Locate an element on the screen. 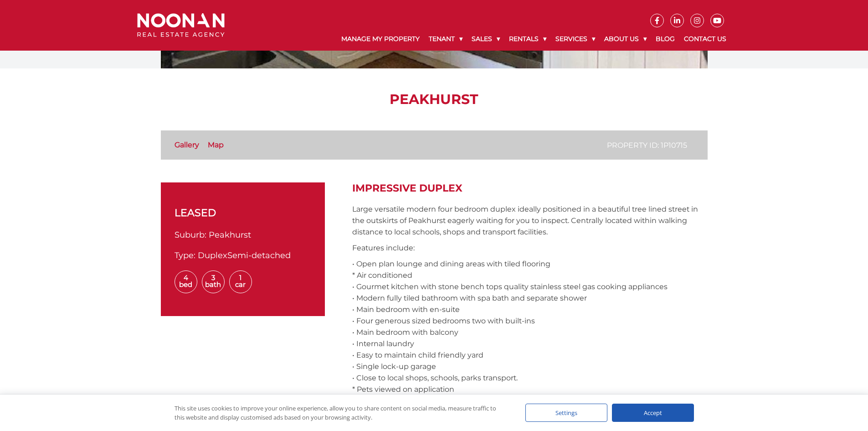 The image size is (868, 431). p: • Open plan lounge and dining areas with tiled flooring * Air conditioned • Gourmet kitchen with ... is located at coordinates (530, 332).